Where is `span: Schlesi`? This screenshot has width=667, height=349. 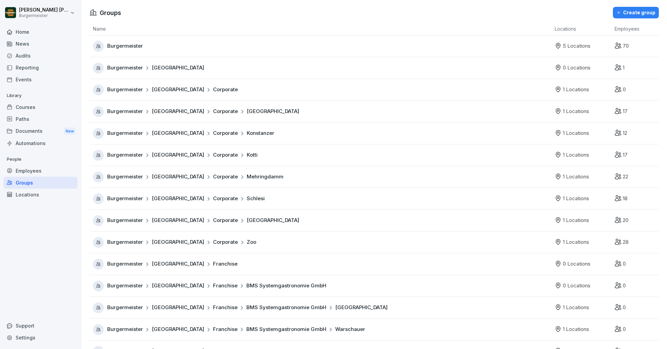 span: Schlesi is located at coordinates (256, 198).